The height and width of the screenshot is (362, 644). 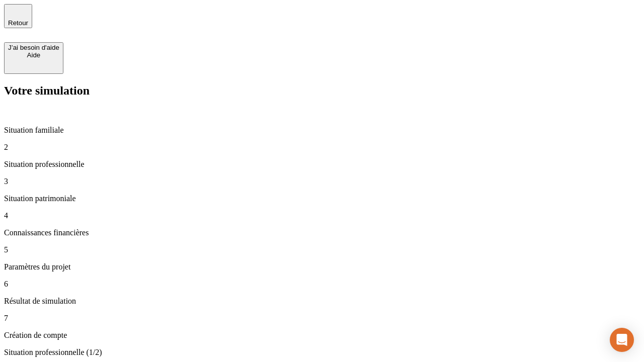 I want to click on p: Situation patrimoniale, so click(x=322, y=199).